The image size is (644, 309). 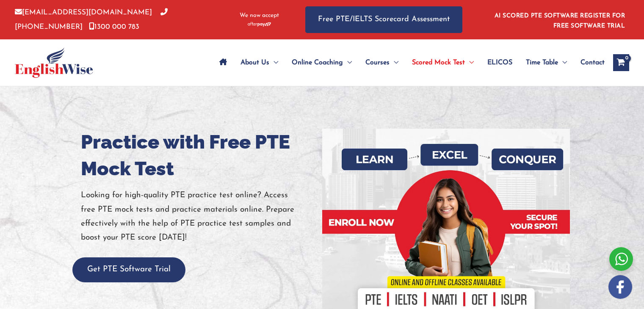 I want to click on span: About Us, so click(x=255, y=63).